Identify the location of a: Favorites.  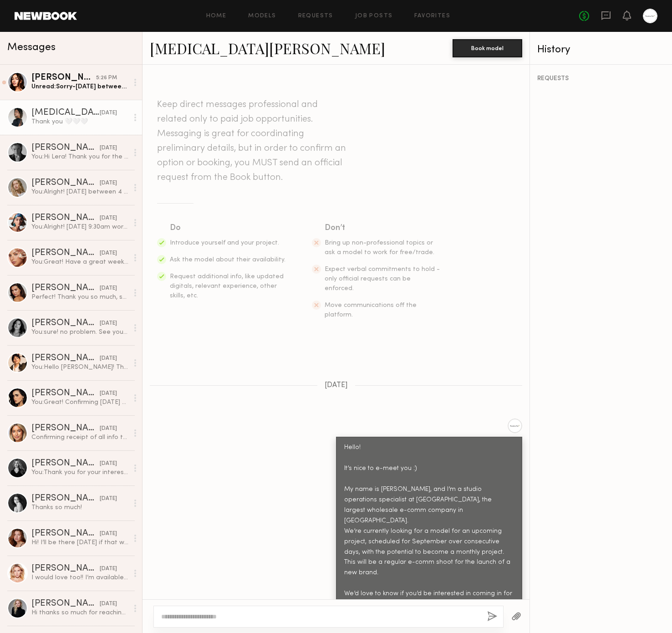
(432, 16).